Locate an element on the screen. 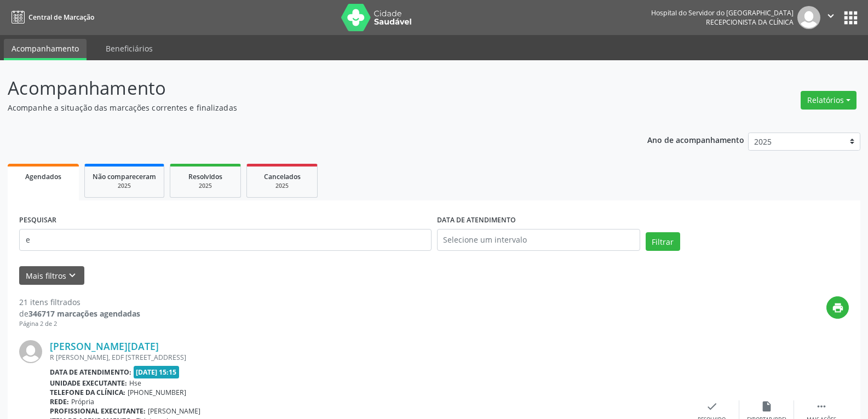 This screenshot has width=868, height=419. span: Própria is located at coordinates (82, 401).